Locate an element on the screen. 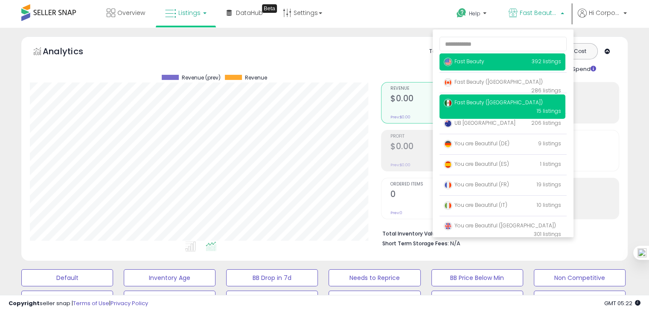 The image size is (649, 312). button: 30 Day Decrease is located at coordinates (374, 299).